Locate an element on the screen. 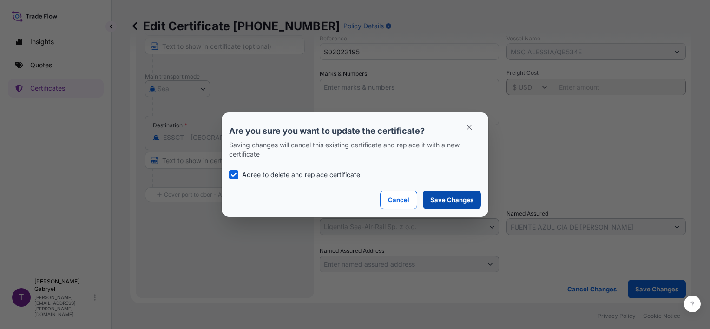 This screenshot has width=710, height=329. p: Cancel is located at coordinates (399, 200).